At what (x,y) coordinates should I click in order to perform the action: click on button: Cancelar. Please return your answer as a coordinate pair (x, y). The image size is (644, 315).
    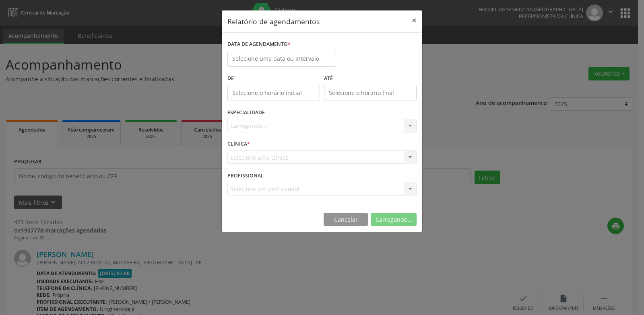
    Looking at the image, I should click on (346, 220).